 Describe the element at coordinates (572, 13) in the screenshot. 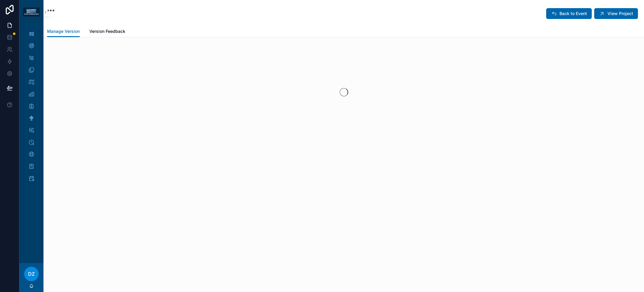

I see `span: Back to Event` at that location.